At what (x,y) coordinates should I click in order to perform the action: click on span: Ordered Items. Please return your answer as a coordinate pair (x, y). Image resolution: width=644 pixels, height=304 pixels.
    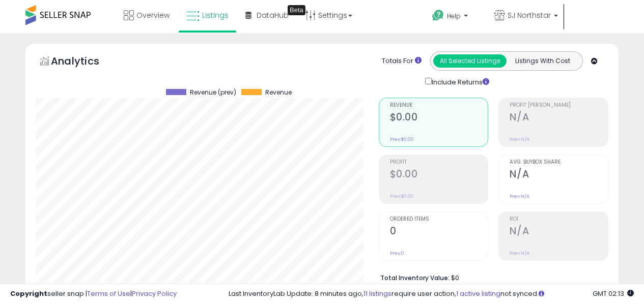
    Looking at the image, I should click on (439, 219).